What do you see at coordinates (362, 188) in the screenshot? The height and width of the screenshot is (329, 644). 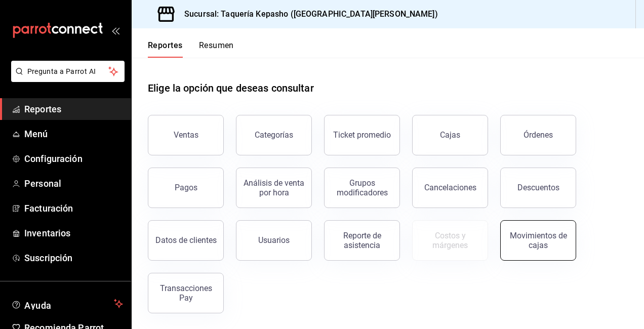 I see `div: Grupos modificadores` at bounding box center [362, 188].